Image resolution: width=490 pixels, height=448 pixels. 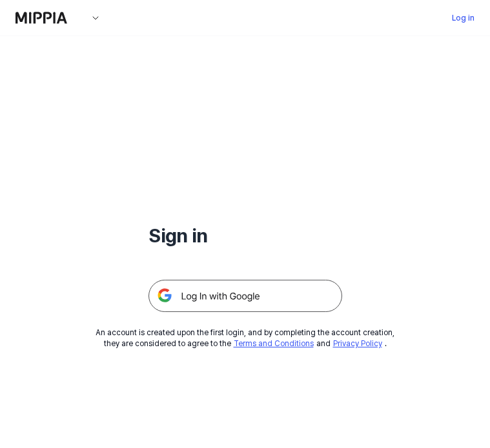 What do you see at coordinates (245, 296) in the screenshot?
I see `img: 구글 로그인 버튼` at bounding box center [245, 296].